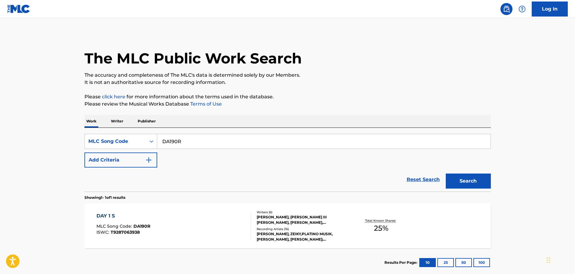  Describe the element at coordinates (549, 260) in the screenshot. I see `div: Drag` at that location.